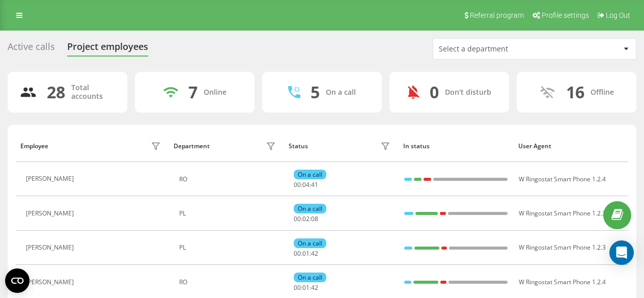  I want to click on div: Active calls, so click(31, 49).